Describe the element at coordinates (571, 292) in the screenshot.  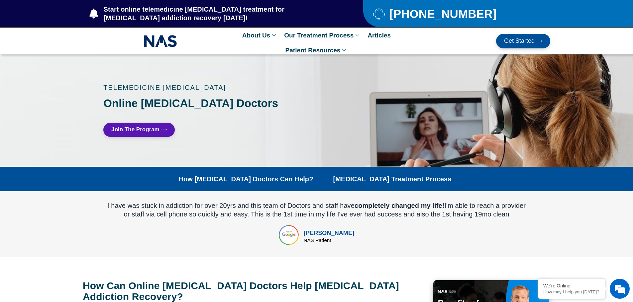
I see `p: How may I help you today?` at that location.